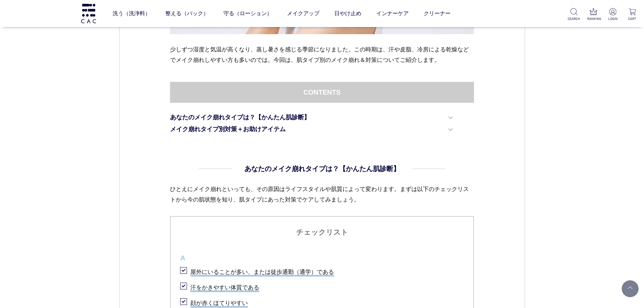 Image resolution: width=644 pixels, height=308 pixels. What do you see at coordinates (322, 169) in the screenshot?
I see `h4: あなたのメイク崩れタイプは？【かんたん肌診断】` at bounding box center [322, 169].